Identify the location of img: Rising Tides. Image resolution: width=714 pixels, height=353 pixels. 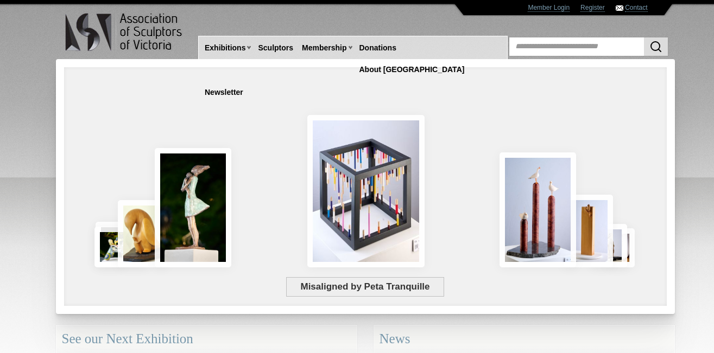
(538, 210).